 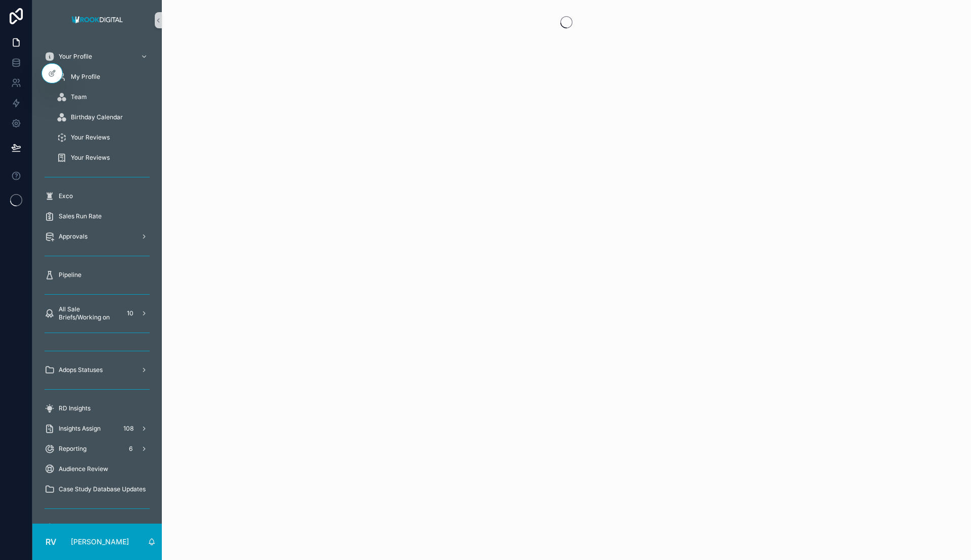 I want to click on span: Your Profile, so click(x=75, y=57).